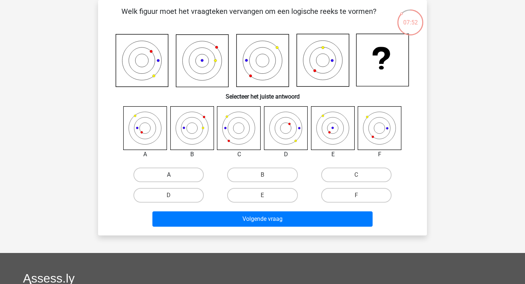 The height and width of the screenshot is (284, 525). I want to click on div: A, so click(145, 154).